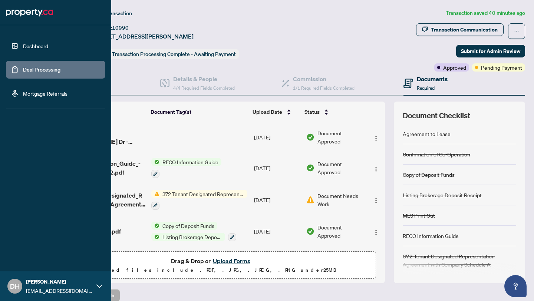  Describe the element at coordinates (485, 13) in the screenshot. I see `article: Transaction saved 40 minutes ago` at that location.